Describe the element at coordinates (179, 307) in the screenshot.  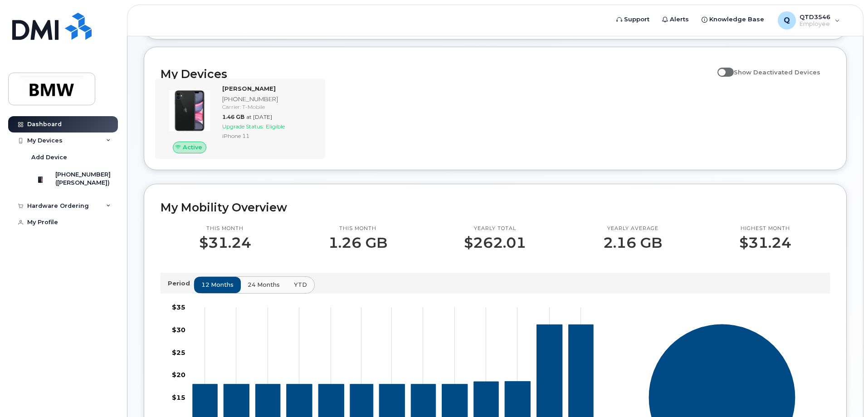
I see `tspan: $35` at that location.